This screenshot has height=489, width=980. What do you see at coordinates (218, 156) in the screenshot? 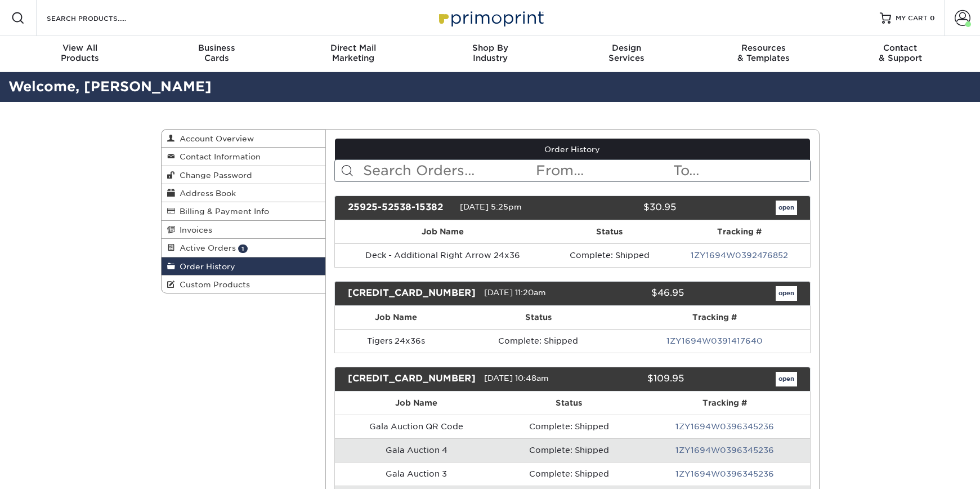
I see `span: Contact Information` at bounding box center [218, 156].